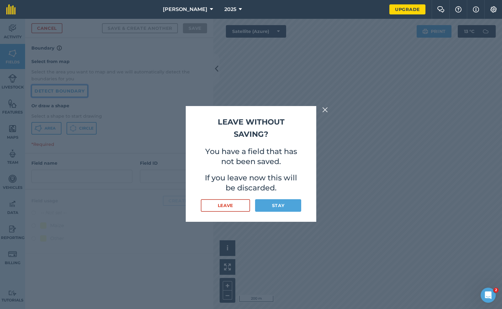  What do you see at coordinates (407, 9) in the screenshot?
I see `a: Upgrade` at bounding box center [407, 9].